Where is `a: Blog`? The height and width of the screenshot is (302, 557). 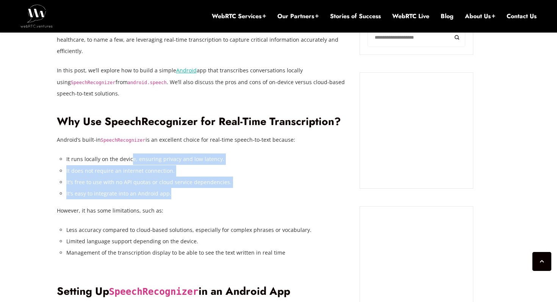
a: Blog is located at coordinates (447, 16).